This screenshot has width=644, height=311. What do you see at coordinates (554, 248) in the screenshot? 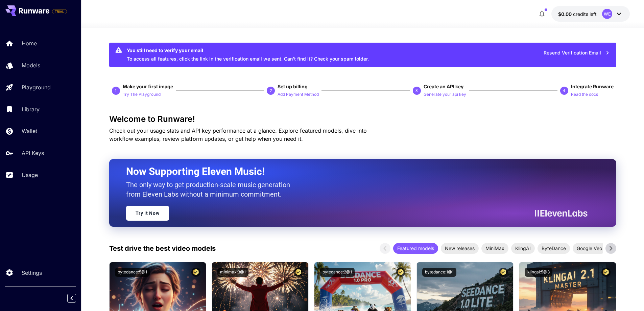
I see `div: ByteDance` at bounding box center [554, 248].